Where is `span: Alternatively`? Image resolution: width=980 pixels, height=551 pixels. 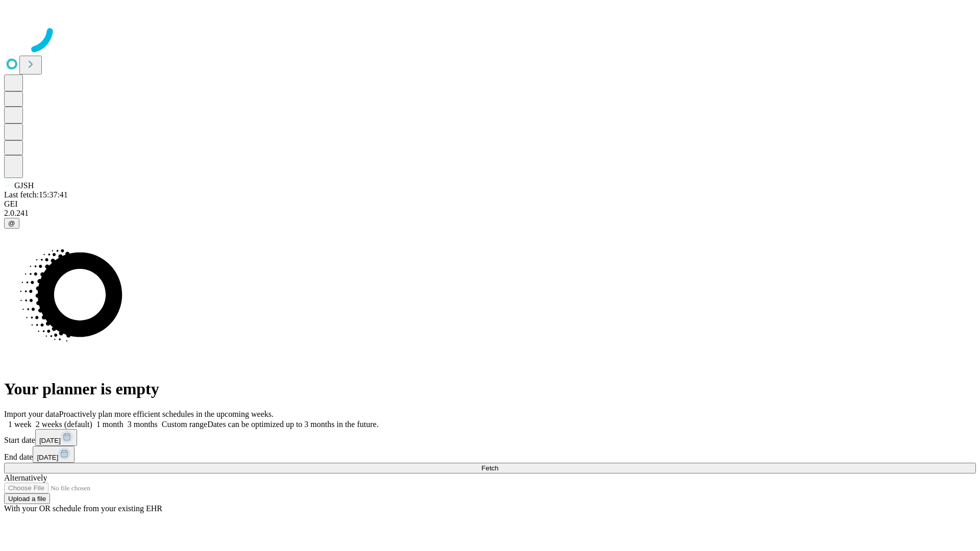 span: Alternatively is located at coordinates (26, 478).